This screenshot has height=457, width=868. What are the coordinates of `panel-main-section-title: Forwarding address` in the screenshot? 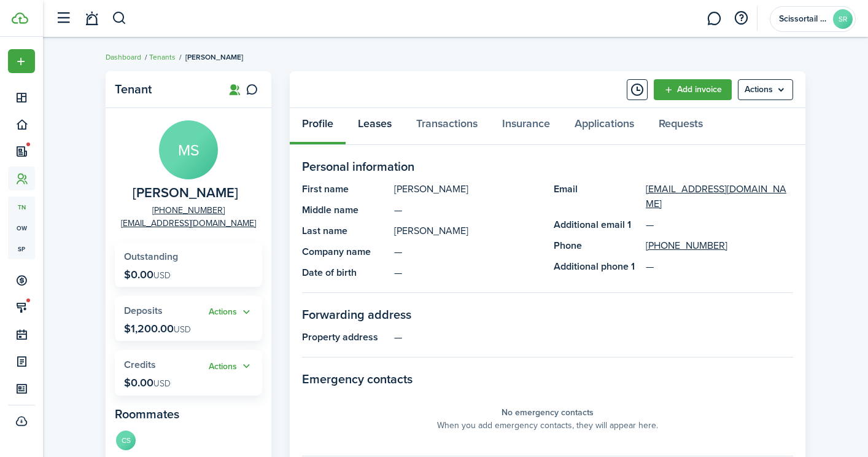 It's located at (547, 315).